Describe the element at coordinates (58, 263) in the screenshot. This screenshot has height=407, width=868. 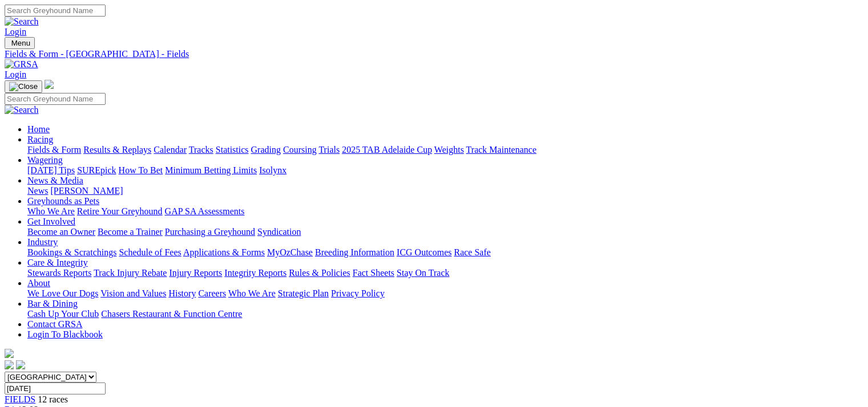
I see `a: Care & Integrity` at that location.